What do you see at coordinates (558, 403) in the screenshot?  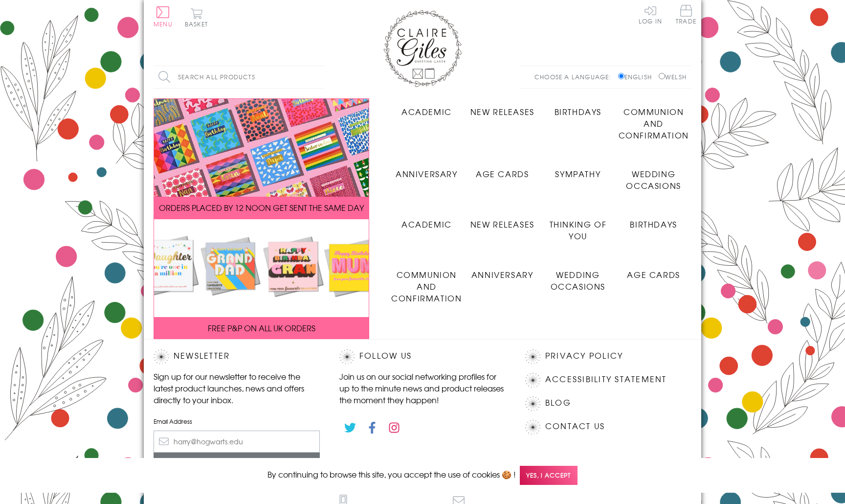 I see `a: Blog` at bounding box center [558, 403].